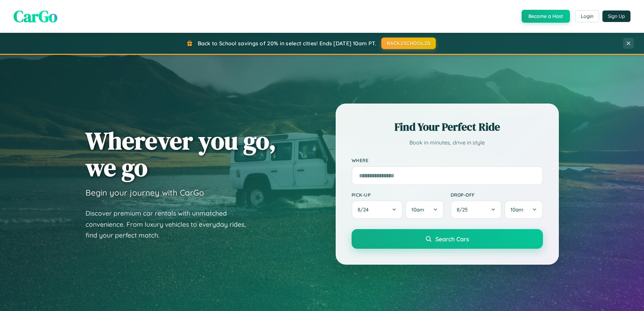  I want to click on span: Search Cars, so click(452, 239).